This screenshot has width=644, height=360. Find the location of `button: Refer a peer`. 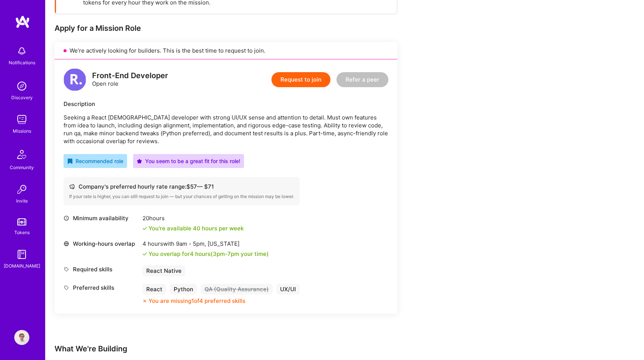

button: Refer a peer is located at coordinates (362, 80).